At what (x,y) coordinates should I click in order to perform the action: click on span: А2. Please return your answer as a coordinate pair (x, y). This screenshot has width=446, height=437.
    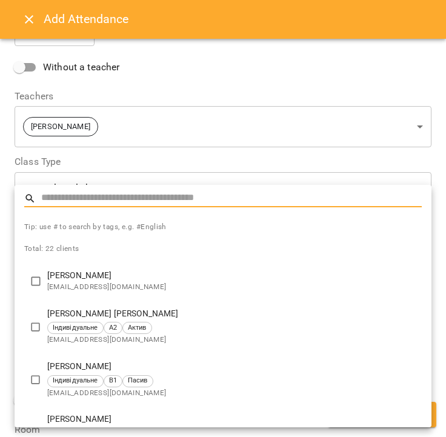
    Looking at the image, I should click on (113, 328).